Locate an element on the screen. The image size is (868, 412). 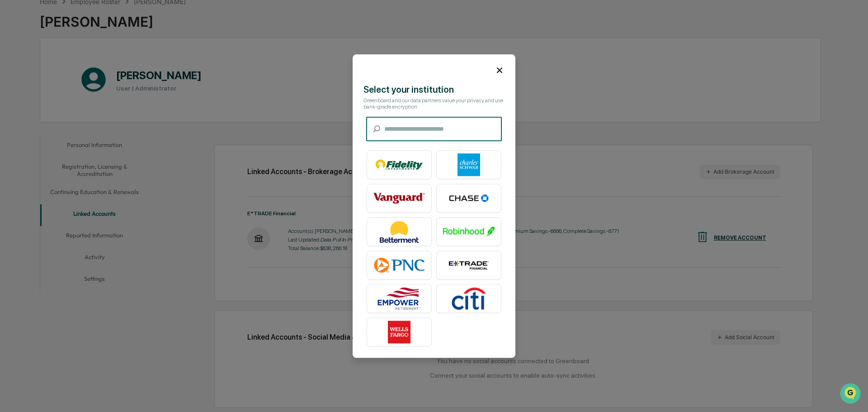
img: PNC is located at coordinates (399, 265).